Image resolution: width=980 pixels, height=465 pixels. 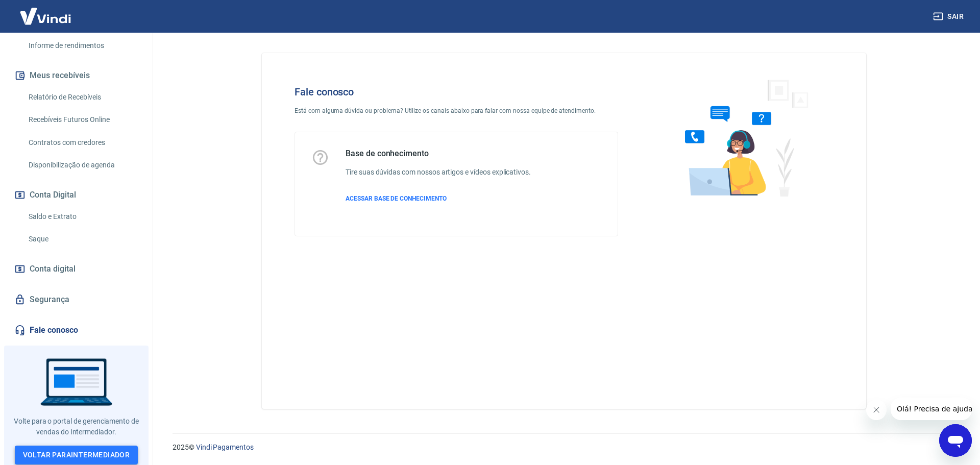 I want to click on img: Vindi, so click(x=45, y=16).